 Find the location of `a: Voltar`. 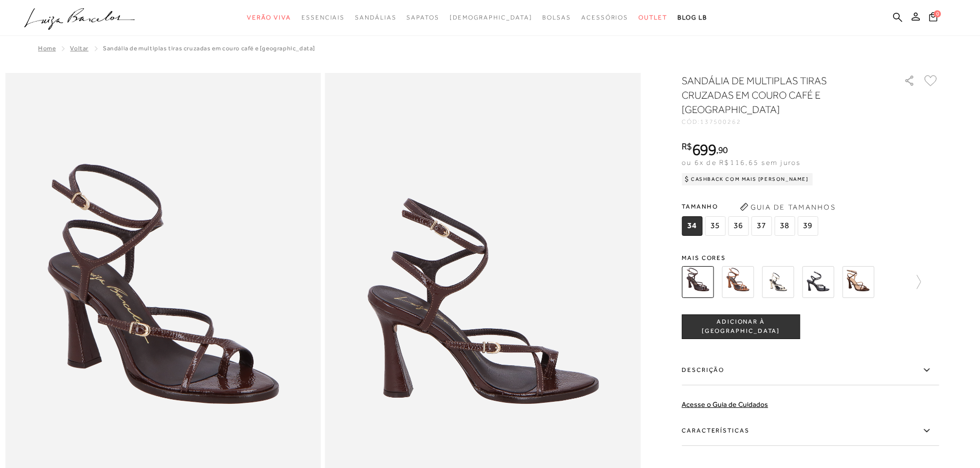

a: Voltar is located at coordinates (79, 49).